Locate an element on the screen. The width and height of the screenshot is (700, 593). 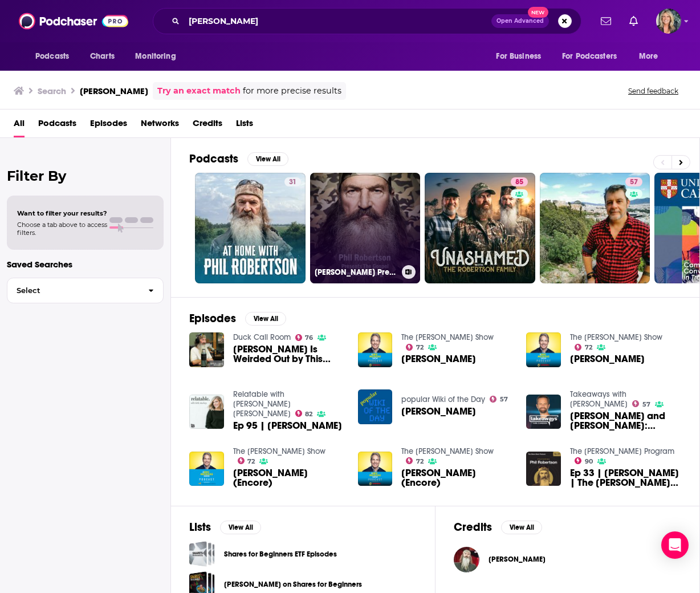
a: 85 is located at coordinates (519, 182).